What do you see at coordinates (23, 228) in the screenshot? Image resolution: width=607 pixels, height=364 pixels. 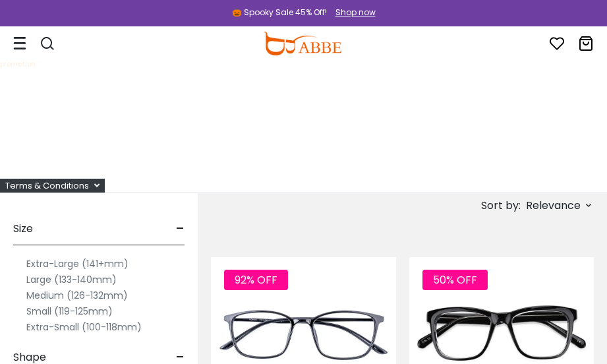 I see `span: Size` at bounding box center [23, 228].